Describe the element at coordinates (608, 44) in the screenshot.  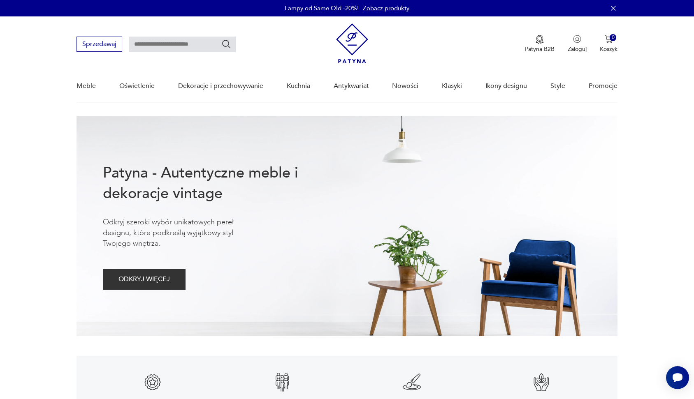
I see `button: 0Koszyk` at that location.